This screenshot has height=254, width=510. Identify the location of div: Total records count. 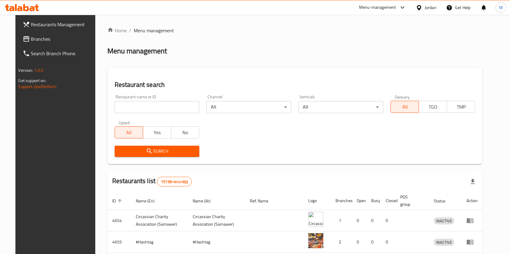
(174, 182).